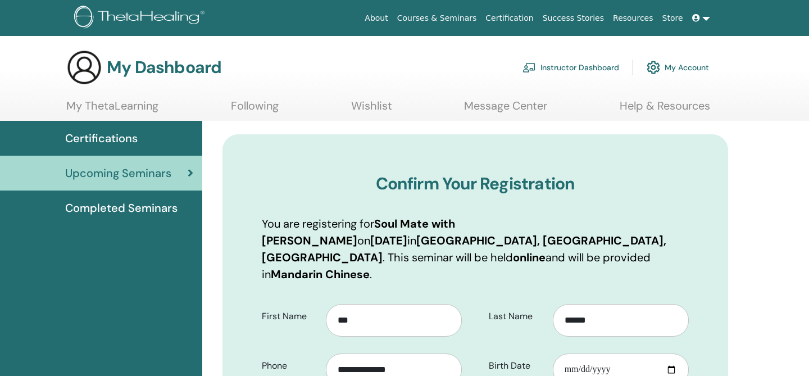 Image resolution: width=809 pixels, height=376 pixels. Describe the element at coordinates (571, 67) in the screenshot. I see `a: Instructor Dashboard` at that location.